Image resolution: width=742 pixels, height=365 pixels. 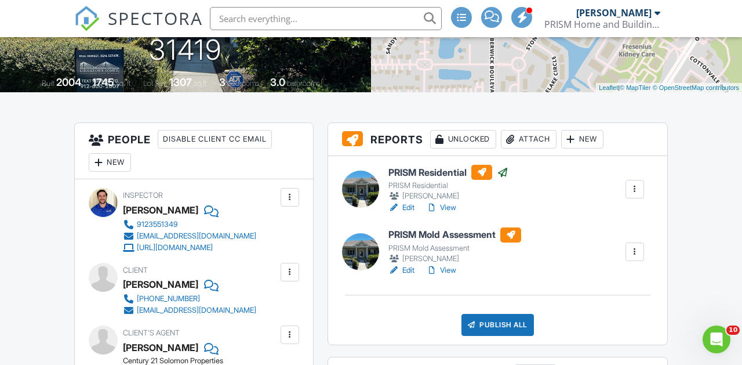 I want to click on h3: Reports, so click(x=497, y=139).